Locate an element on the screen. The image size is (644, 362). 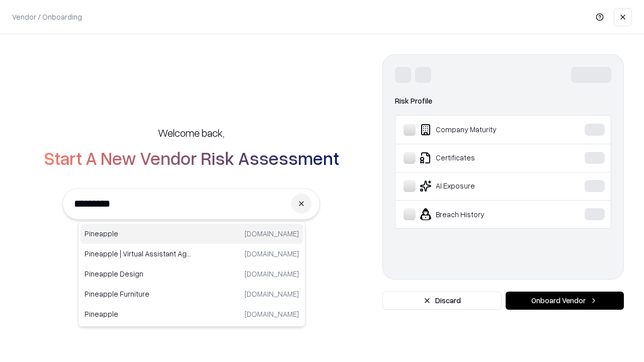
p: Pineapple Design is located at coordinates (138, 274).